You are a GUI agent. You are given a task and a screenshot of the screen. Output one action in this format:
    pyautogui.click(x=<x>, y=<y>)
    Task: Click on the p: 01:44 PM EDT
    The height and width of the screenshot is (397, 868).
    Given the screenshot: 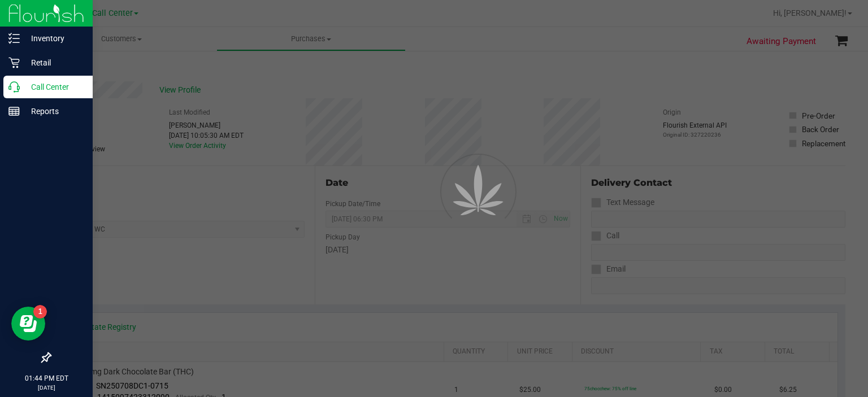 What is the action you would take?
    pyautogui.click(x=47, y=378)
    